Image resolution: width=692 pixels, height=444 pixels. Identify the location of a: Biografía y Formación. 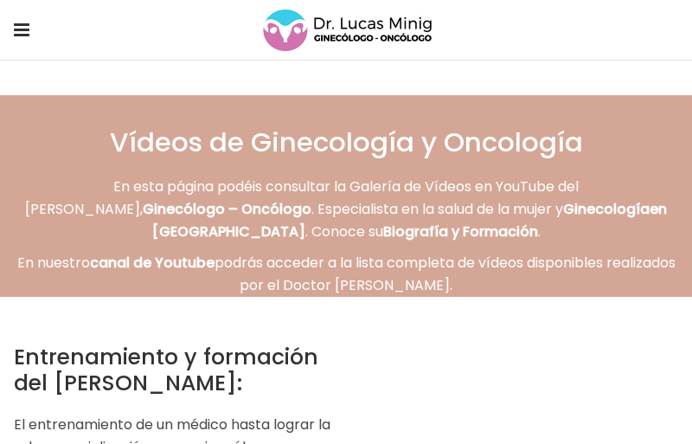
(460, 231).